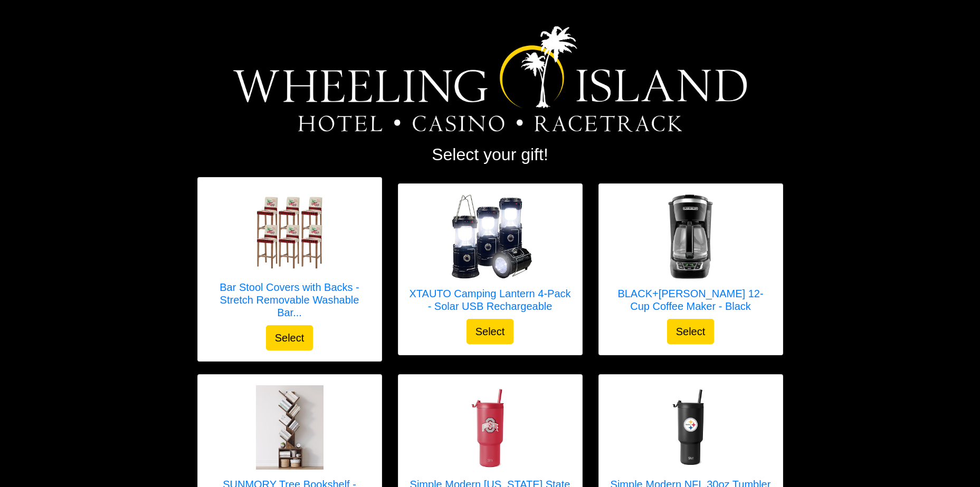 This screenshot has width=980, height=487. Describe the element at coordinates (290, 427) in the screenshot. I see `img: SUNMORY Tree Bookshelf - Rustic Brown` at that location.